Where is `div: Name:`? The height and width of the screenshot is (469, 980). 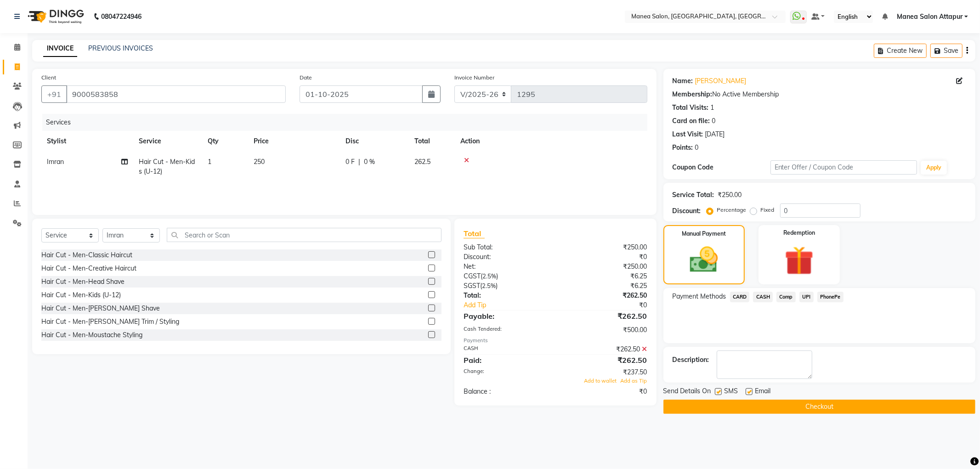 div: Name: is located at coordinates (683, 81).